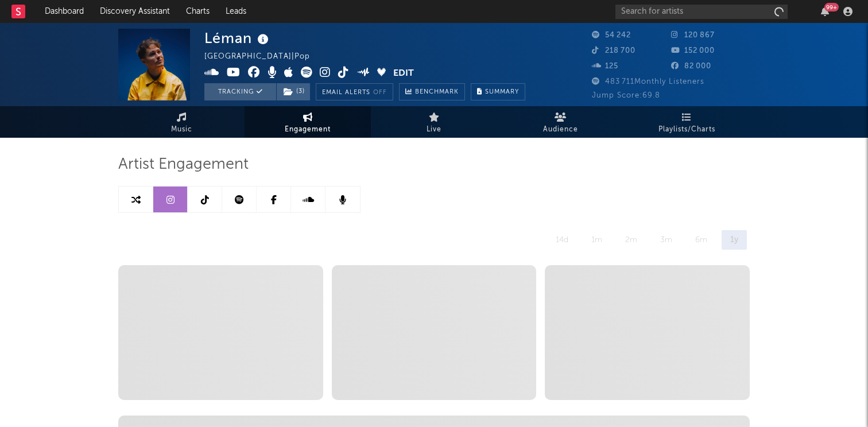 Image resolution: width=868 pixels, height=427 pixels. What do you see at coordinates (181, 130) in the screenshot?
I see `span: Music` at bounding box center [181, 130].